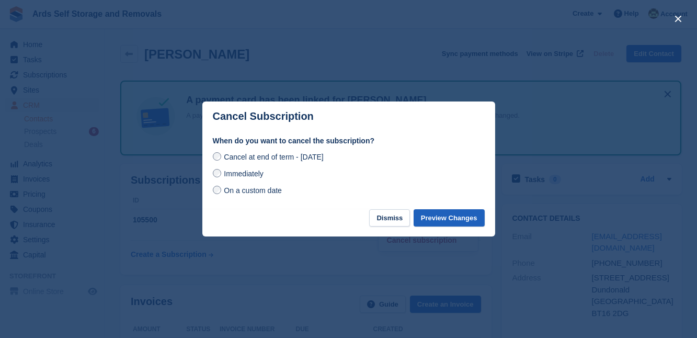 This screenshot has width=697, height=338. What do you see at coordinates (217, 173) in the screenshot?
I see `input: Immediately` at bounding box center [217, 173].